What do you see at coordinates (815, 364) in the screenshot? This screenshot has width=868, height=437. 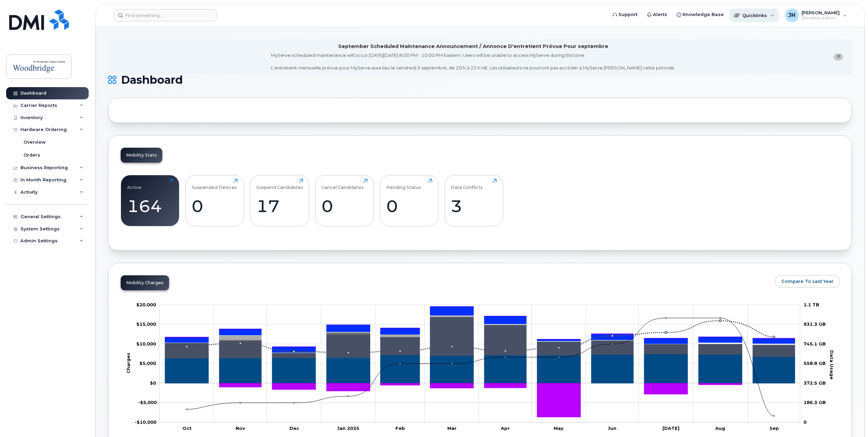 I see `tspan: 558.8 GB` at bounding box center [815, 364].